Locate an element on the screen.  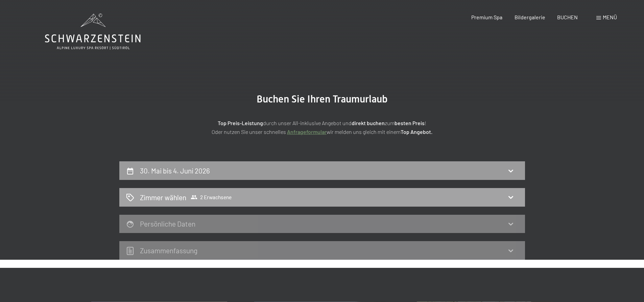
span: 2 Erwachsene is located at coordinates (211, 197).